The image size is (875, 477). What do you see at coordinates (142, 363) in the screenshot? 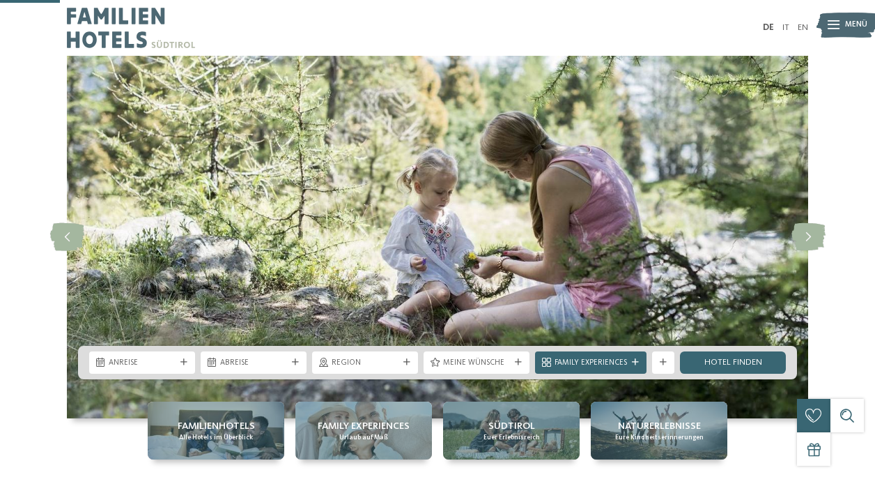
I see `span: Anreise` at bounding box center [142, 363].